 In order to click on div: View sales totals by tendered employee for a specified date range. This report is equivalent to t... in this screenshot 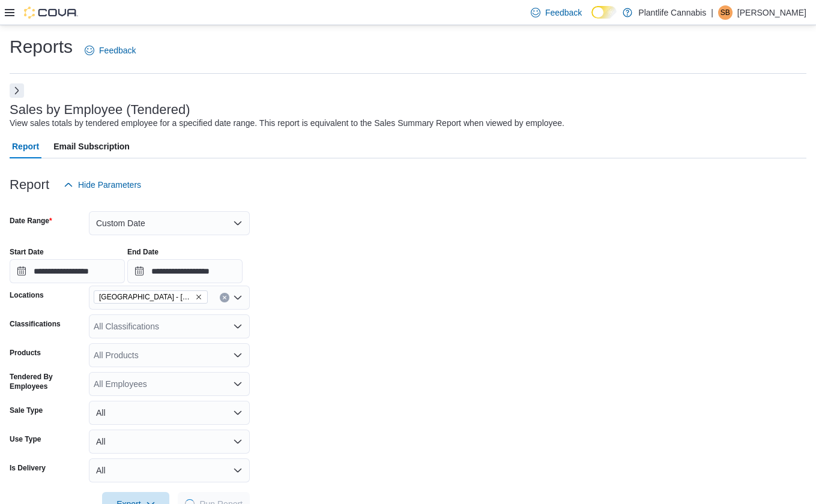, I will do `click(287, 123)`.